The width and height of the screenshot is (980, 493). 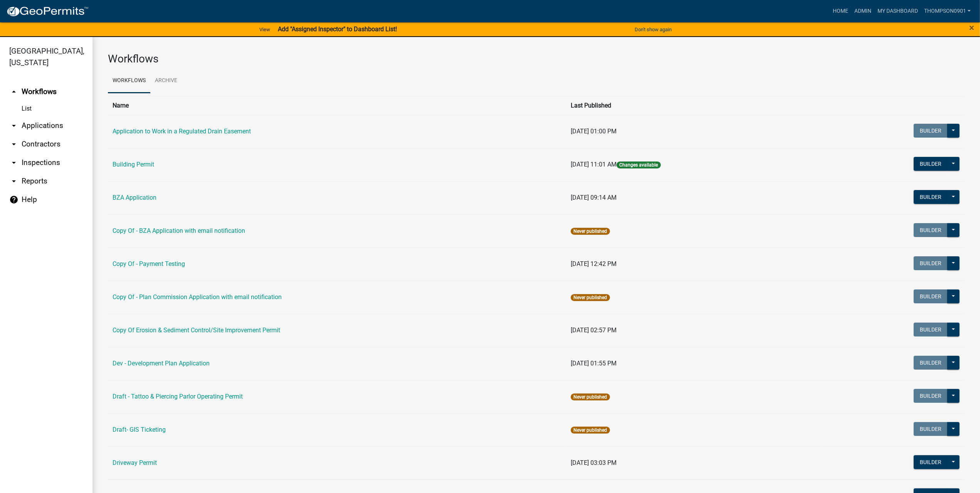 I want to click on a: View, so click(x=264, y=29).